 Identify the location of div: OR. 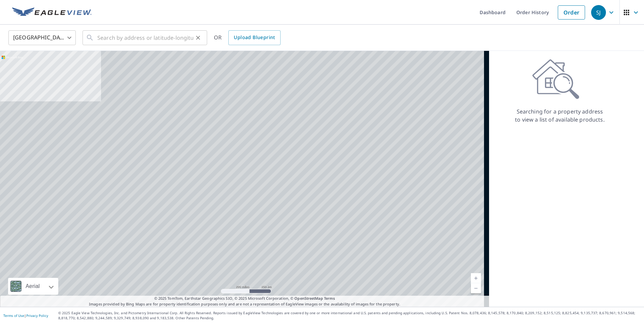
(247, 38).